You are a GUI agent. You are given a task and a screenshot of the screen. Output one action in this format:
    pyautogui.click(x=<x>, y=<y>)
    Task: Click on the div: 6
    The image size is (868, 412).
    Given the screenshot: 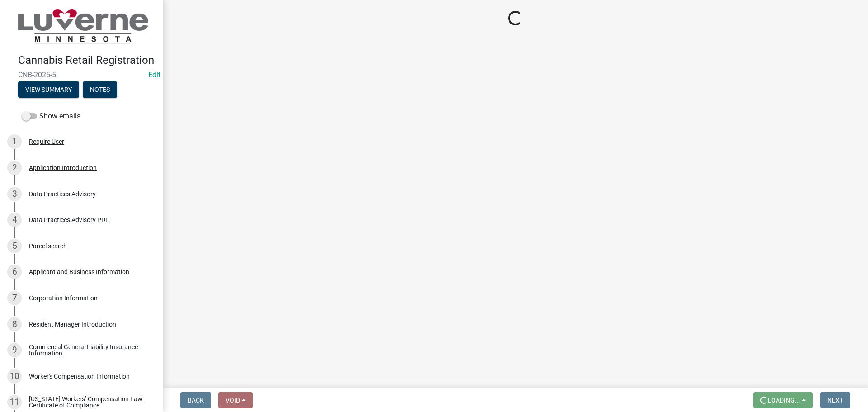 What is the action you would take?
    pyautogui.click(x=15, y=272)
    